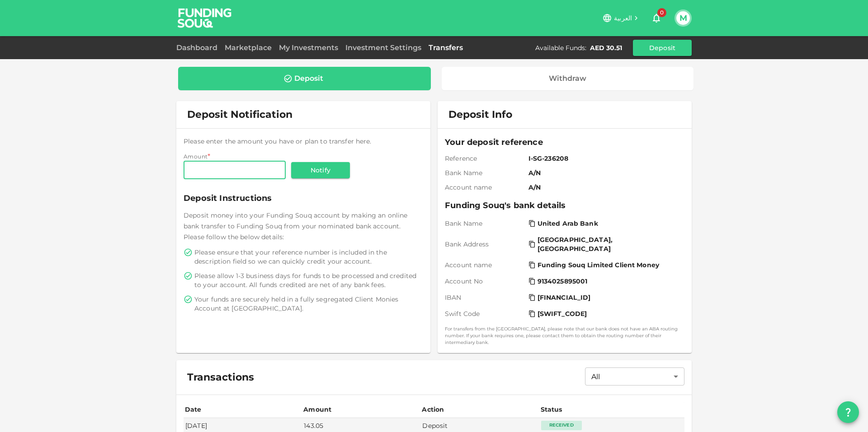  What do you see at coordinates (308, 281) in the screenshot?
I see `span: Please allow 1-3 business days for funds to be processed and credited to your account. All funds ...` at bounding box center [308, 281].